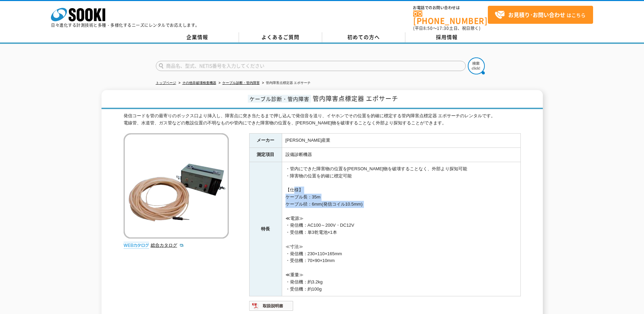 The width and height of the screenshot is (644, 314). I want to click on span: 17:30, so click(443, 28).